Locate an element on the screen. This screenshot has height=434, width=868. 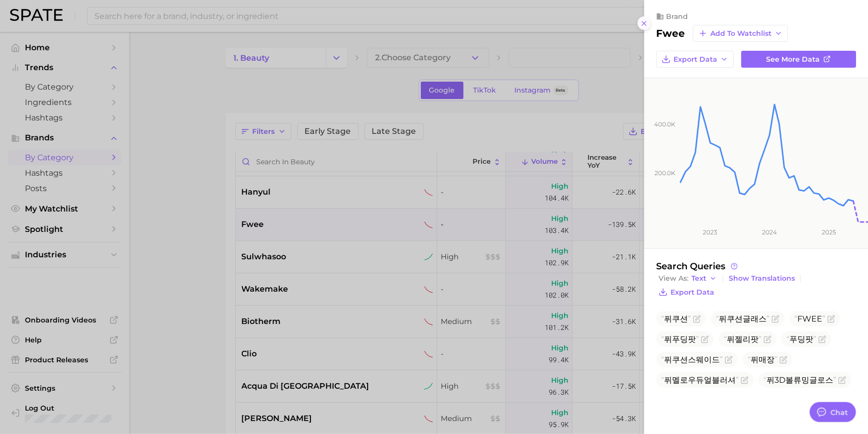
tspan: 2025 is located at coordinates (828, 232).